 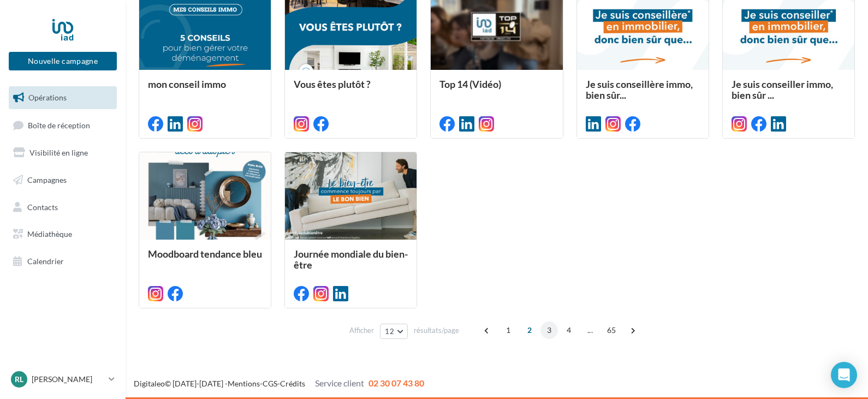 I want to click on a: Médiathèque, so click(x=63, y=234).